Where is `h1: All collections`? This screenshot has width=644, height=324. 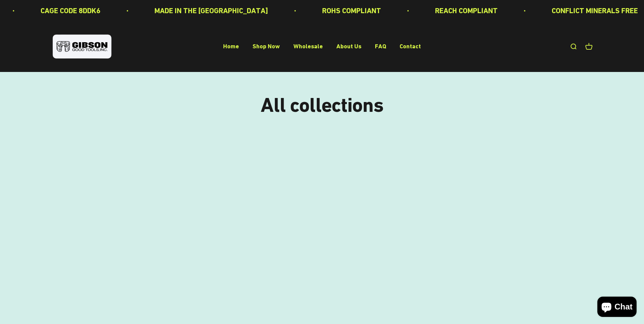
h1: All collections is located at coordinates (322, 105).